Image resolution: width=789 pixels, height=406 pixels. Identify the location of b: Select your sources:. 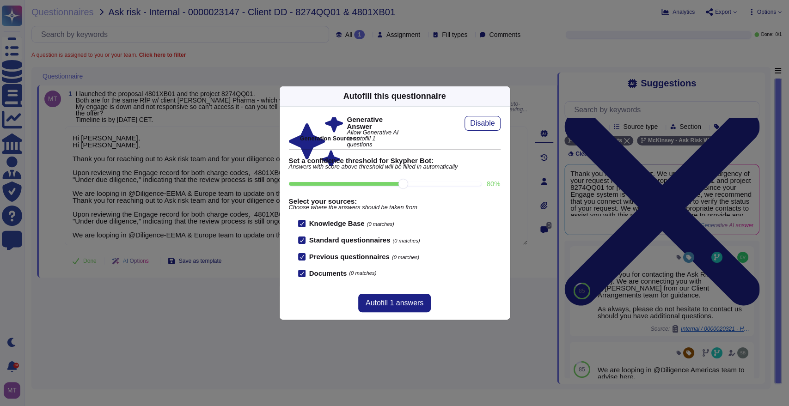
(395, 201).